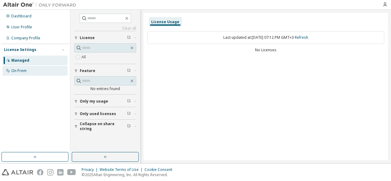 This screenshot has width=391, height=181. What do you see at coordinates (129, 175) in the screenshot?
I see `p: © 2025 Altair Engineering, Inc. All Rights Reserved.` at bounding box center [129, 175].